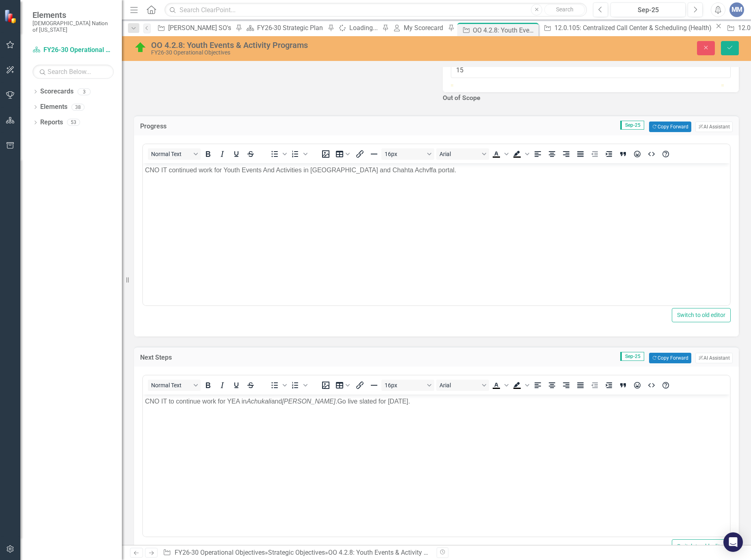  What do you see at coordinates (52, 122) in the screenshot?
I see `a: Reports` at bounding box center [52, 122].